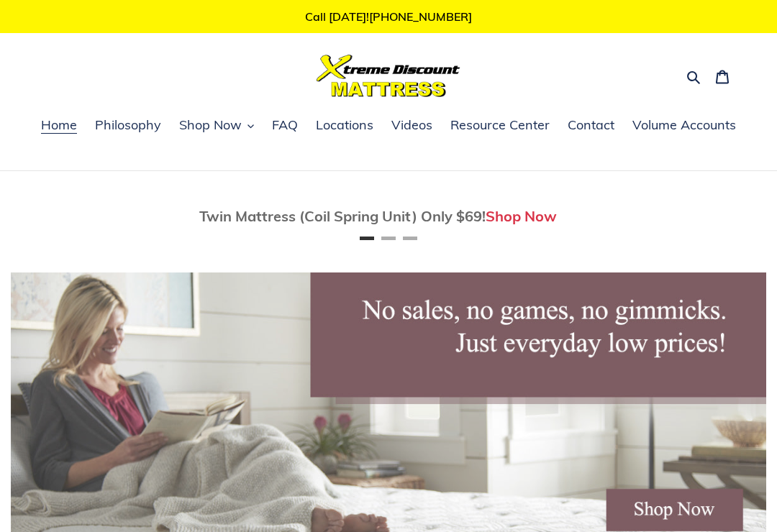 The image size is (777, 532). I want to click on a: Videos, so click(411, 126).